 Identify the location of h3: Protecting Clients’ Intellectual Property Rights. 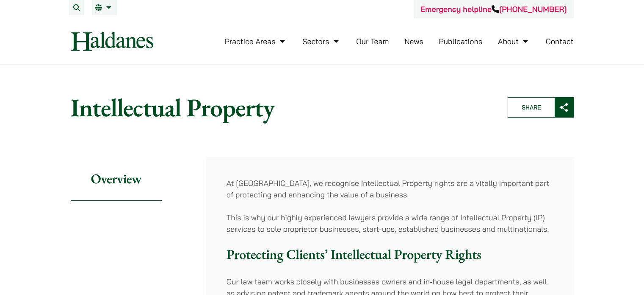
(390, 254).